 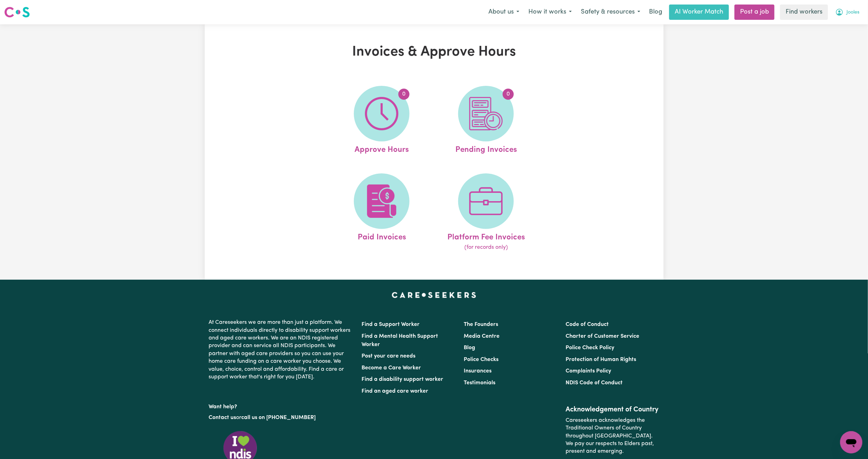 What do you see at coordinates (434, 295) in the screenshot?
I see `a: Careseekers home page` at bounding box center [434, 295].